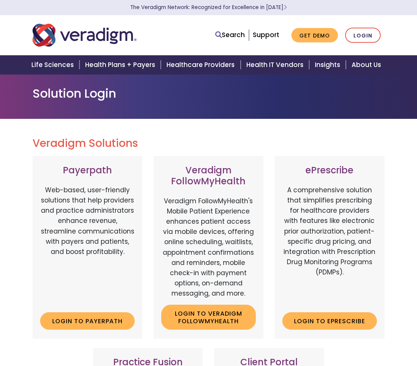 The width and height of the screenshot is (417, 366). Describe the element at coordinates (87, 321) in the screenshot. I see `a: Login to Payerpath` at that location.